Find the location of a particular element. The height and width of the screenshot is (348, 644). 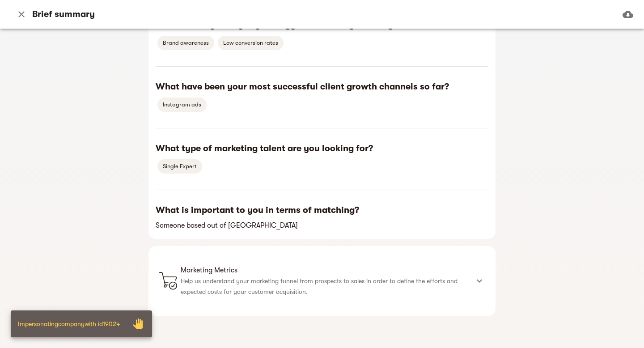

span: Impersonating company with id 19024 is located at coordinates (69, 324).